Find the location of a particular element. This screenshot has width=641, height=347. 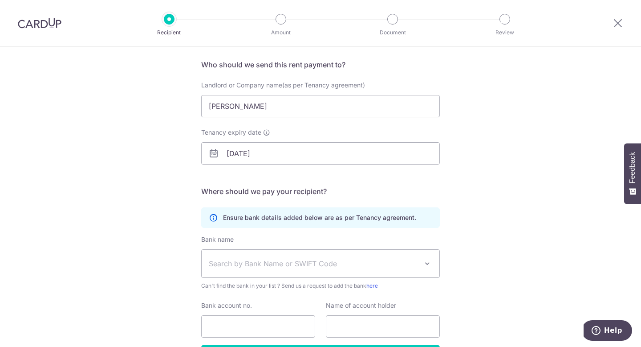

p: Document is located at coordinates (393, 33).